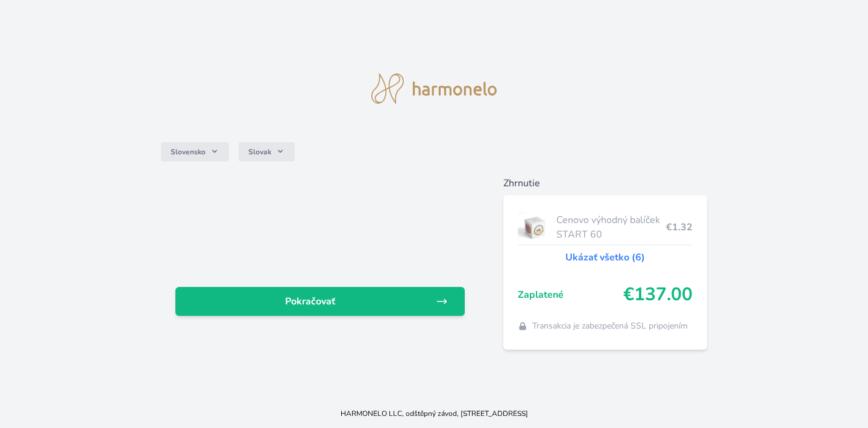 The image size is (868, 428). I want to click on img: start.jpg, so click(535, 227).